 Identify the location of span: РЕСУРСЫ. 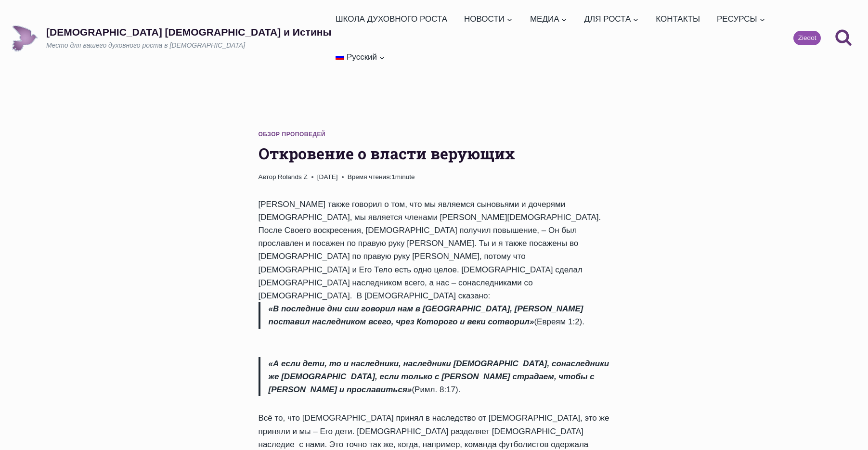
(741, 19).